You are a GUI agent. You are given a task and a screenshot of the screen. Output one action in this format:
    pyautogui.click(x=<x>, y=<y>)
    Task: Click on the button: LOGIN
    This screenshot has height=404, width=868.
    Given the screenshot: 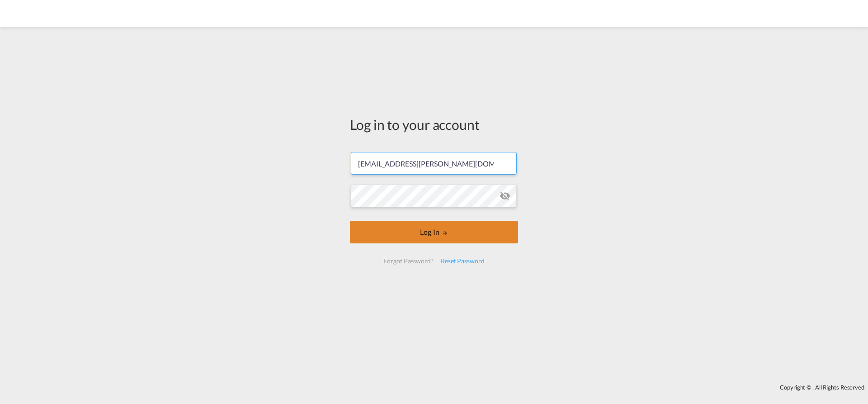 What is the action you would take?
    pyautogui.click(x=434, y=232)
    